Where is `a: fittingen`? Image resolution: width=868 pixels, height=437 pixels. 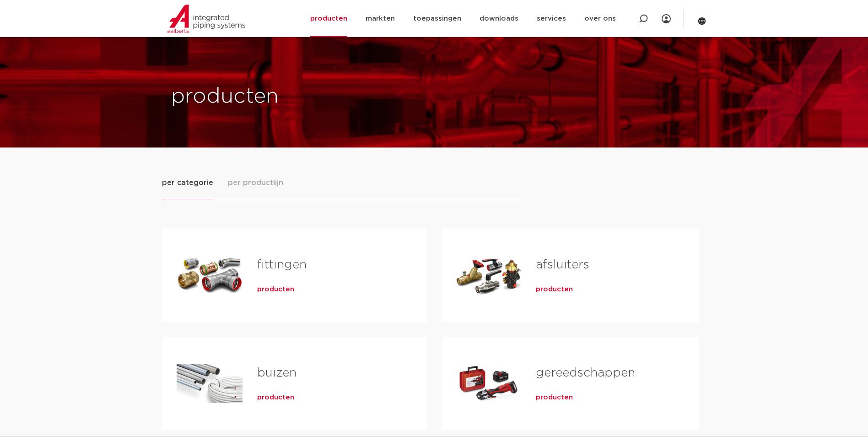 a: fittingen is located at coordinates (282, 265).